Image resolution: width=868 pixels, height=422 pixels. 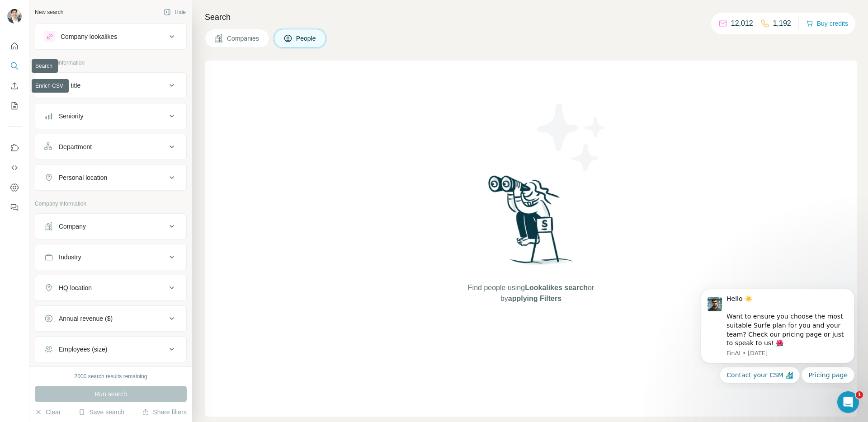 I want to click on div: Department, so click(x=75, y=147).